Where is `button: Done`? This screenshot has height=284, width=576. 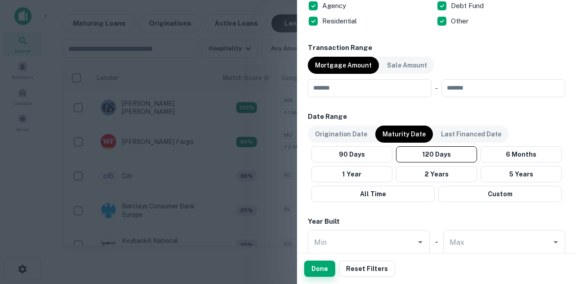
button: Done is located at coordinates (319, 269).